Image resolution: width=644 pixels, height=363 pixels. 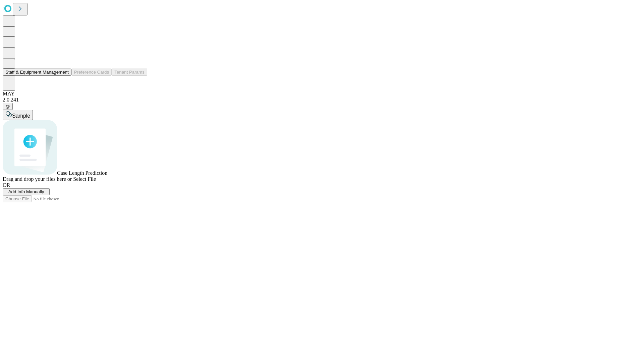 What do you see at coordinates (322, 100) in the screenshot?
I see `div: 2.0.241` at bounding box center [322, 100].